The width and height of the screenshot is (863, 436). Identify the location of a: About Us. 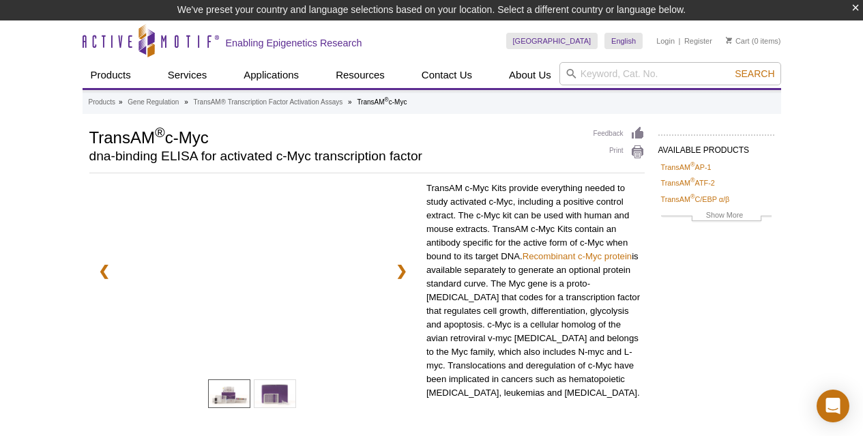
(530, 75).